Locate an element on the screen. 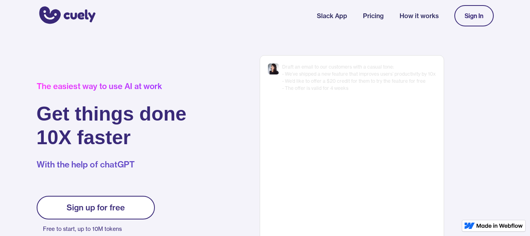  a: Slack App is located at coordinates (332, 16).